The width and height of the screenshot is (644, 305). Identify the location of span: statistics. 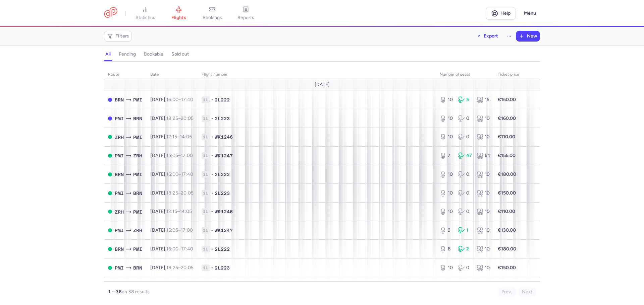
(145, 18).